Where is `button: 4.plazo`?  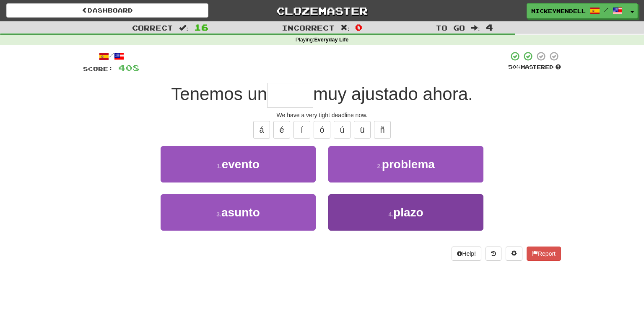 button: 4.plazo is located at coordinates (406, 212).